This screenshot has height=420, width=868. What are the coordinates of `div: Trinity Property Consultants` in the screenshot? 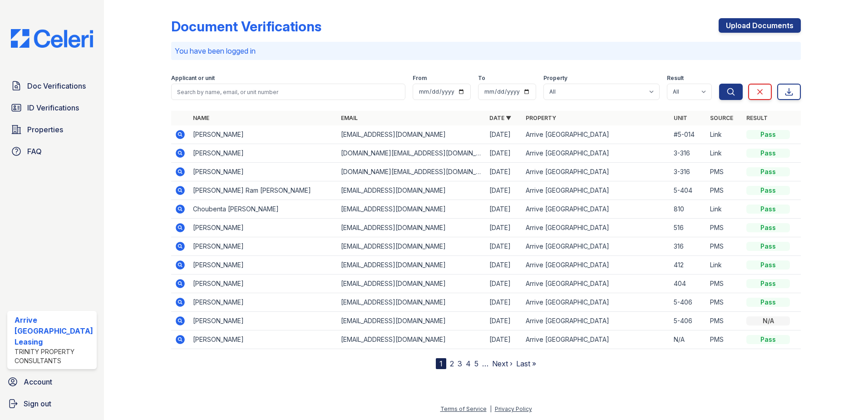 It's located at (54, 356).